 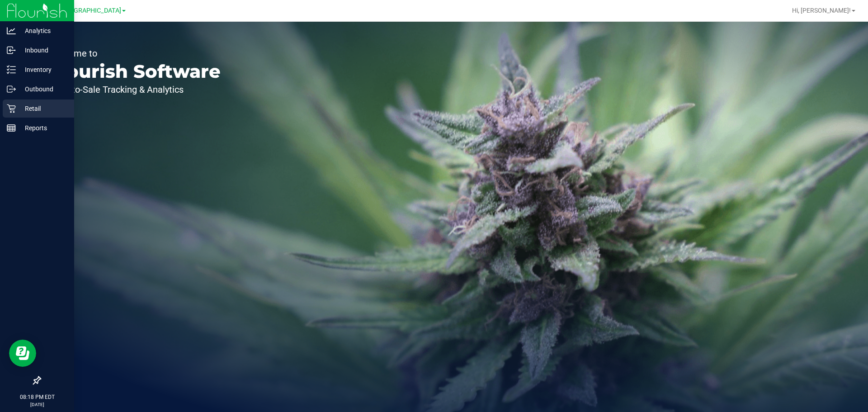 I want to click on inline-svg: Retail, so click(x=12, y=108).